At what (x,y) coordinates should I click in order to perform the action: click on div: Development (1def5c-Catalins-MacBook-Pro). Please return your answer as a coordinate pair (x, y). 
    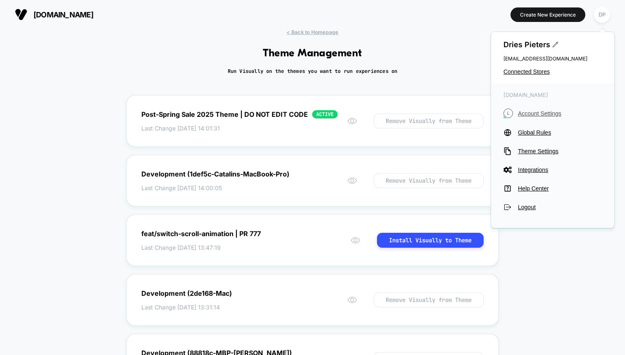
    Looking at the image, I should click on (216, 174).